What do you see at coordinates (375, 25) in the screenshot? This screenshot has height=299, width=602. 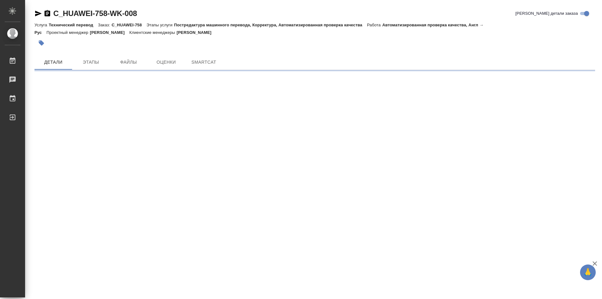 I see `p: Работа` at bounding box center [375, 25].